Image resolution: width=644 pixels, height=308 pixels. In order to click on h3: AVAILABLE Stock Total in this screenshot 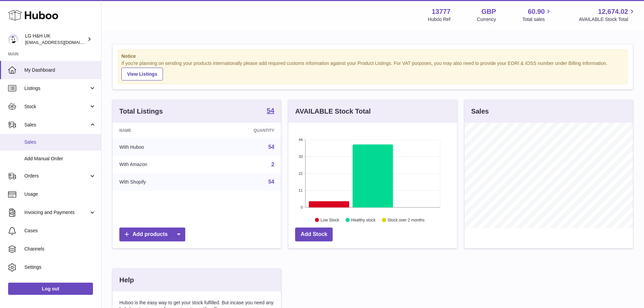, I will do `click(333, 111)`.